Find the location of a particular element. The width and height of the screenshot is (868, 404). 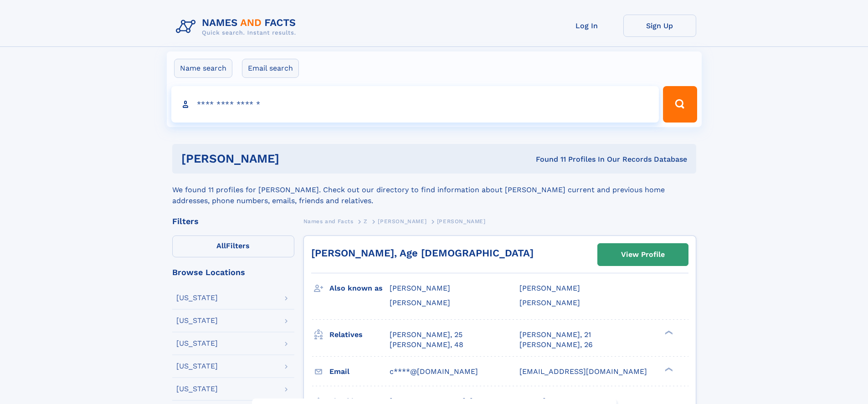

div: View Profile is located at coordinates (643, 255).